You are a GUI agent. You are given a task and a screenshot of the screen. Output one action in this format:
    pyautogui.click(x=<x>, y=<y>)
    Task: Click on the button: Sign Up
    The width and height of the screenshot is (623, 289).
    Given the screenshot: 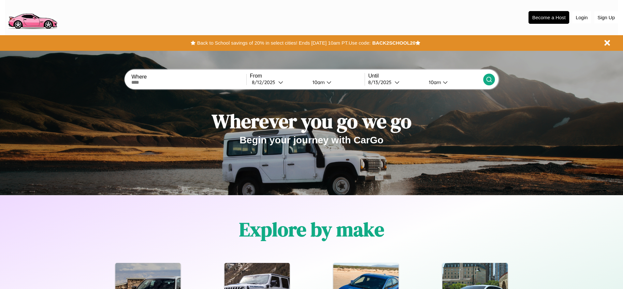 What is the action you would take?
    pyautogui.click(x=606, y=17)
    